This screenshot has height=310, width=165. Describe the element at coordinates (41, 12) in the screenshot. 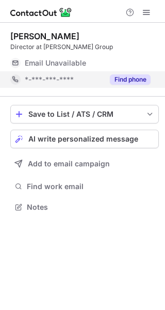

I see `img: ContactOut v5.3.10` at that location.